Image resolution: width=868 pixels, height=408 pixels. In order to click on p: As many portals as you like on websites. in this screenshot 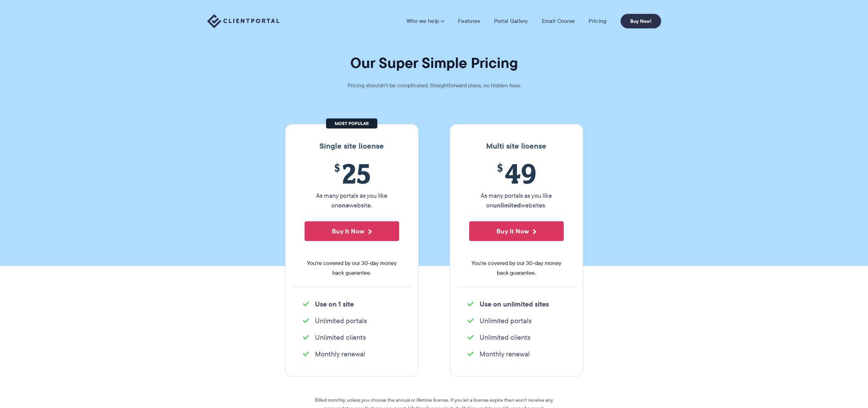, I will do `click(516, 201)`.